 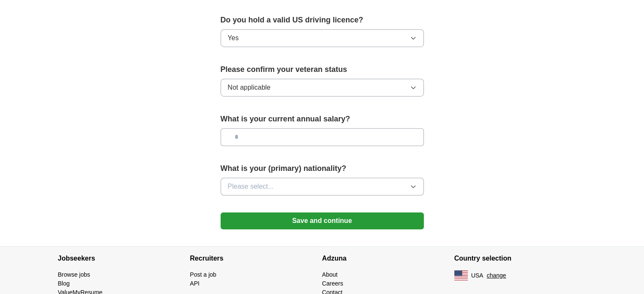 What do you see at coordinates (477, 275) in the screenshot?
I see `span: USA` at bounding box center [477, 275].